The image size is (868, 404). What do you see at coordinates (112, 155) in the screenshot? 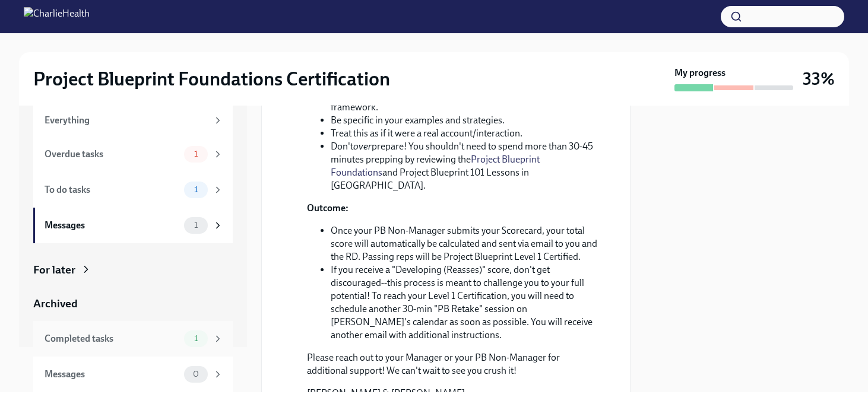
I see `div: Overdue tasks` at bounding box center [112, 155].